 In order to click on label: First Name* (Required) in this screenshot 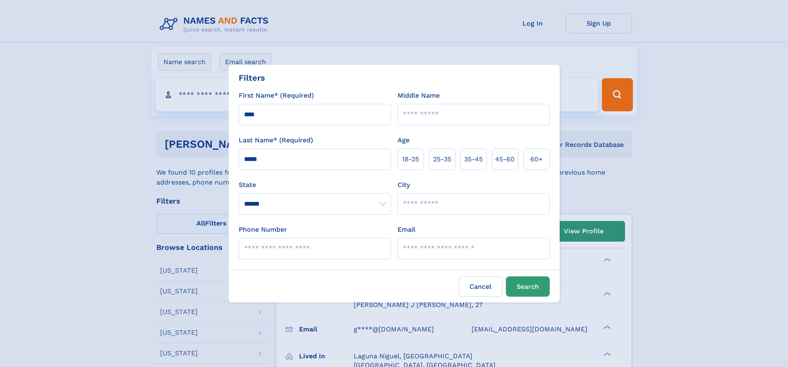, I will do `click(276, 96)`.